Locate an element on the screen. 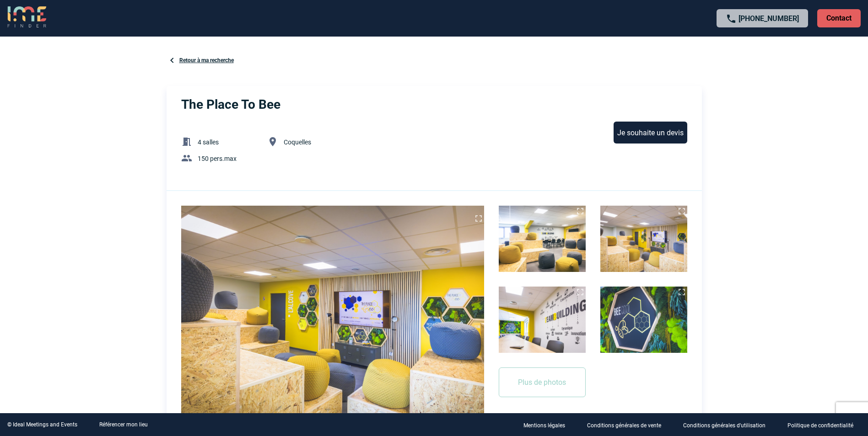 The width and height of the screenshot is (868, 436). div: Je souhaite un devis is located at coordinates (650, 133).